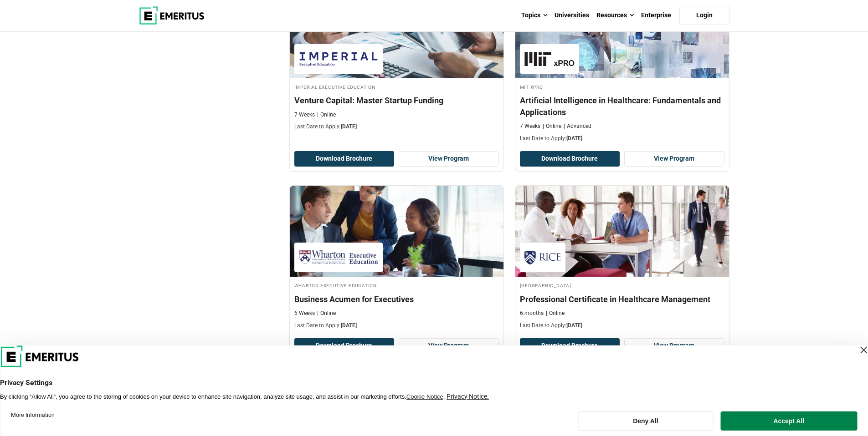 This screenshot has width=868, height=436. What do you see at coordinates (396, 260) in the screenshot?
I see `a: Leadership Course by Wharton Executive Education - September 25, 2025 Wharton Executive Education...` at bounding box center [396, 260].